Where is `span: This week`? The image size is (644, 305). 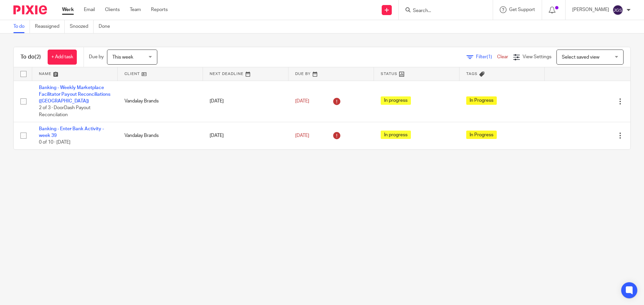
span: This week is located at coordinates (122, 57).